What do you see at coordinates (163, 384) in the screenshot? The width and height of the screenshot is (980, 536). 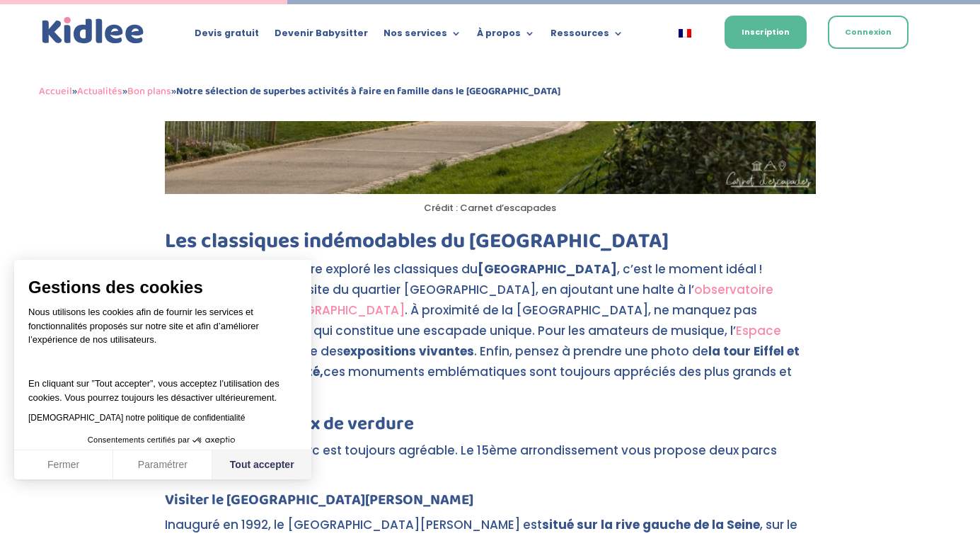 I see `p: En cliquant sur ”Tout accepter”, vous acceptez l’utilisation des cookies. Vous pourrez toujours l...` at bounding box center [163, 384].